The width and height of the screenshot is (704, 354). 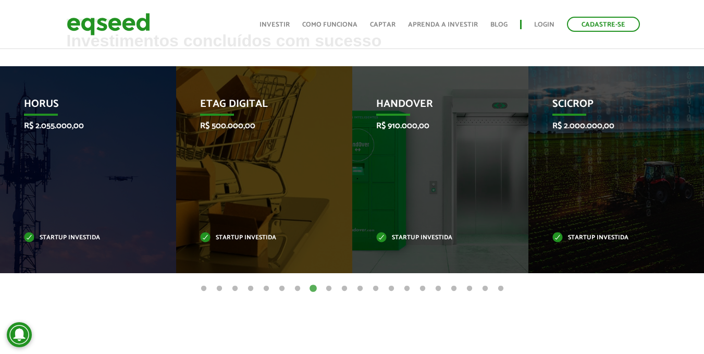 I want to click on button: 16 of 20, so click(x=438, y=289).